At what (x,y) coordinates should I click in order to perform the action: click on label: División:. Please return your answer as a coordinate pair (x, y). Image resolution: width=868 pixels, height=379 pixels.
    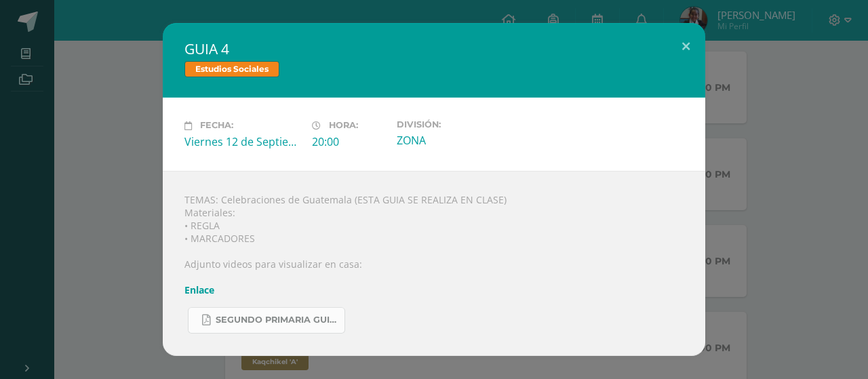
    Looking at the image, I should click on (455, 124).